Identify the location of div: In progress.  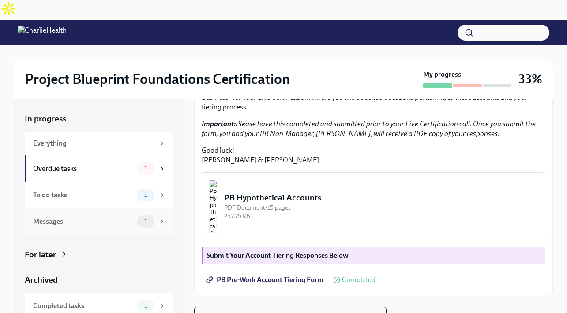
(99, 119).